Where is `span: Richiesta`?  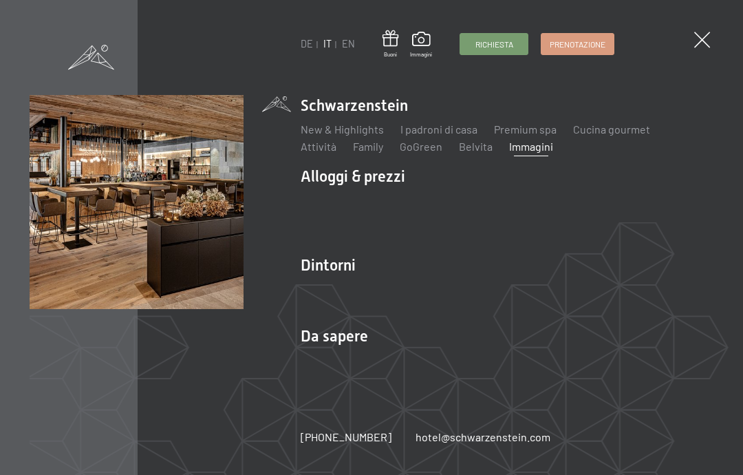
span: Richiesta is located at coordinates (494, 44).